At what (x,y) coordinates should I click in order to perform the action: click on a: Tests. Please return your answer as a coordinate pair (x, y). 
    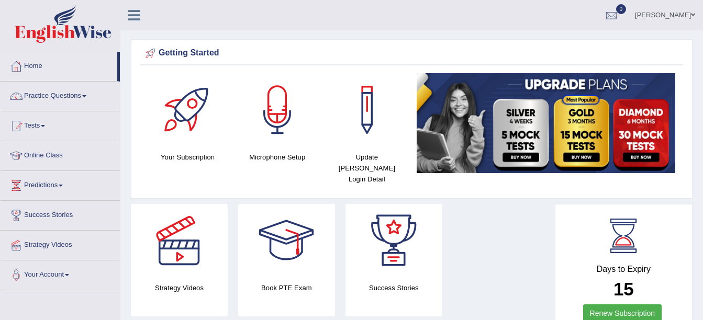
    Looking at the image, I should click on (60, 125).